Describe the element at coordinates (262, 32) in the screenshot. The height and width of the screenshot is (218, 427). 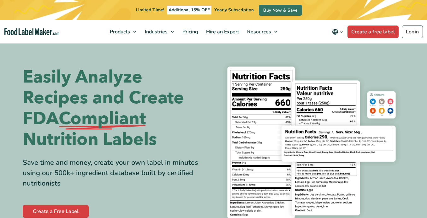
I see `a: Resources` at that location.